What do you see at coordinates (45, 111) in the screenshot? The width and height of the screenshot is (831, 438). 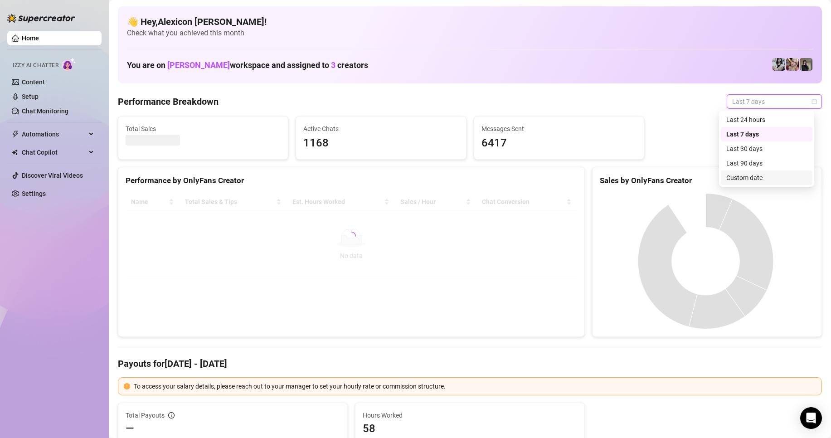 I see `a: Chat Monitoring` at bounding box center [45, 111].